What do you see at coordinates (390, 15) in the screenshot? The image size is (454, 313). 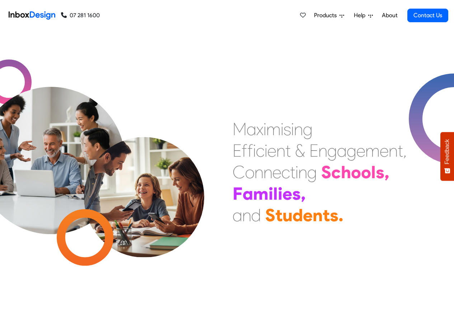 I see `a: About` at bounding box center [390, 15].